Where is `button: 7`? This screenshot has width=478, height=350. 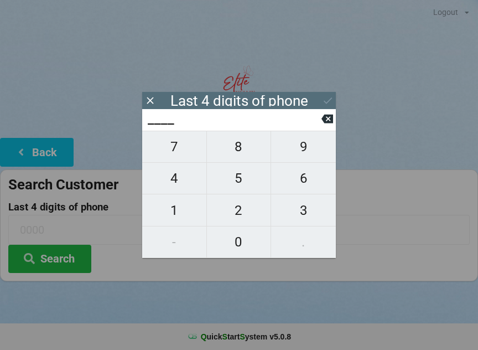
button: 7 is located at coordinates (174, 147).